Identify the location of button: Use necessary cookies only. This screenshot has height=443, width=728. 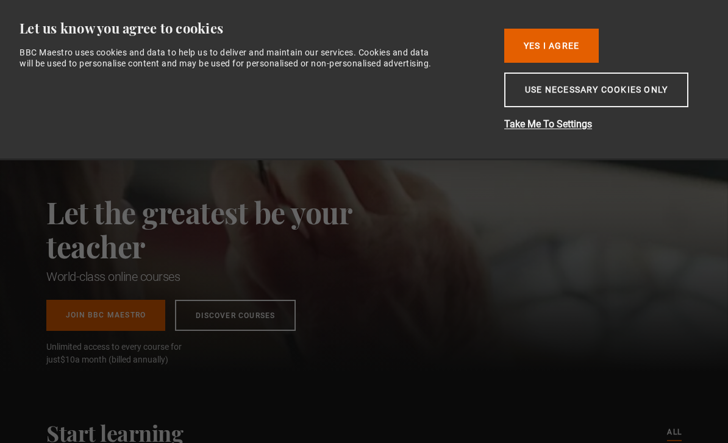
(596, 90).